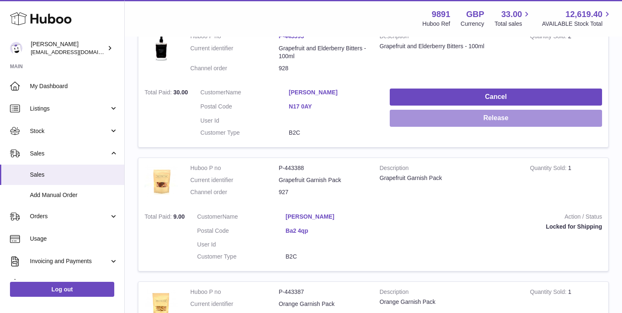 The height and width of the screenshot is (313, 622). What do you see at coordinates (291, 36) in the screenshot?
I see `a: P-443393` at bounding box center [291, 36].